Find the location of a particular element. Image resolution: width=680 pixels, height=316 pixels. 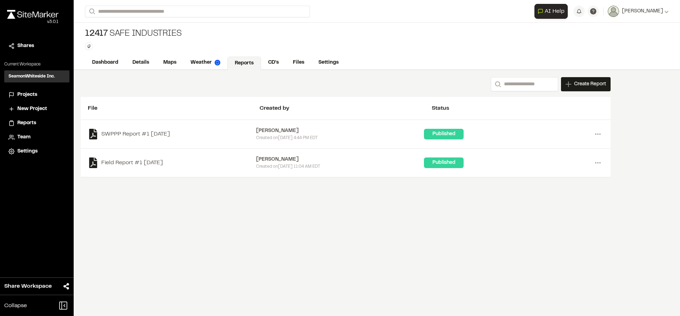

span: AI Help is located at coordinates (554, 11).